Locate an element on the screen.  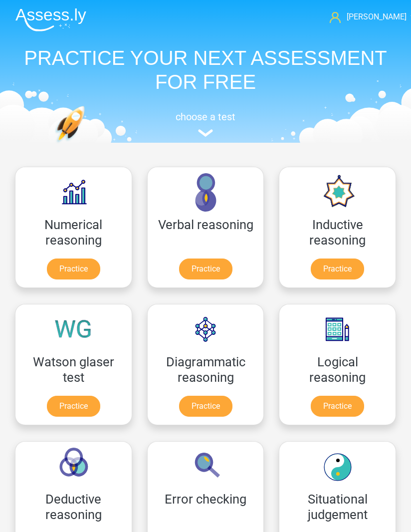
img: practice is located at coordinates (86, 145).